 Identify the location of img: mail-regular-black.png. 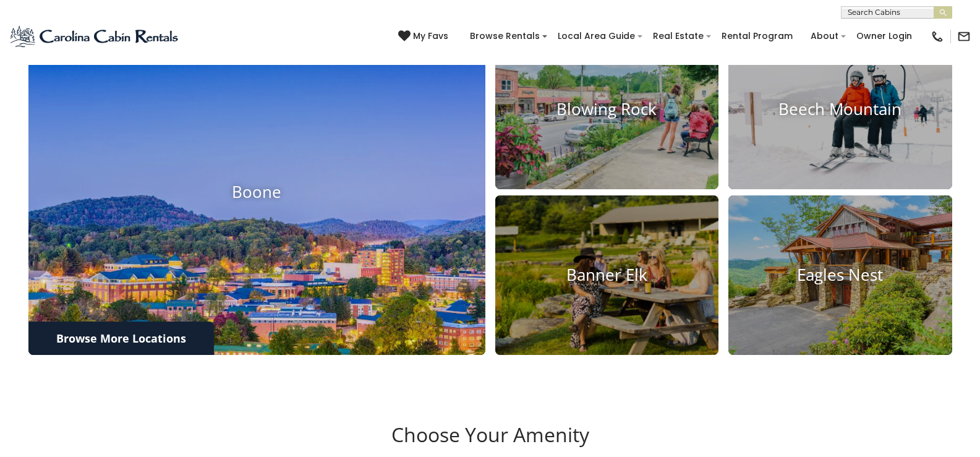
(964, 37).